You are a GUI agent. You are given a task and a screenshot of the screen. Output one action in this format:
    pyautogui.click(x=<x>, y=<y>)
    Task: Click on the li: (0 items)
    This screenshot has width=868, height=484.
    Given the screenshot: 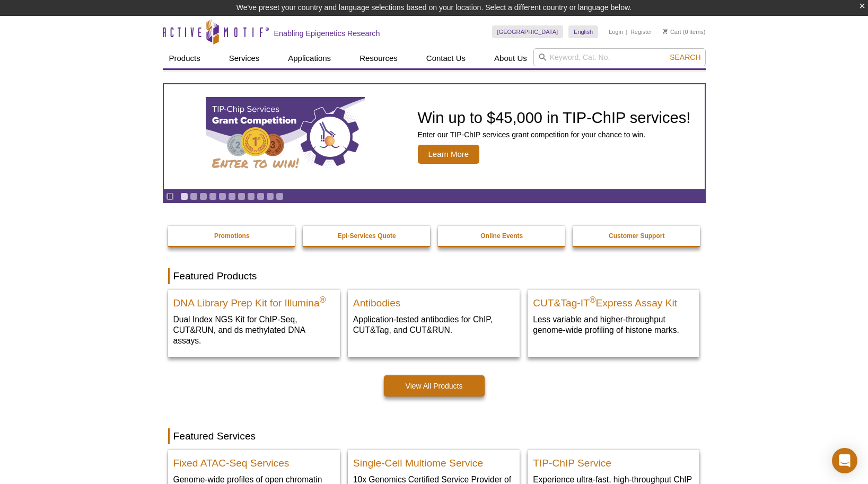 What is the action you would take?
    pyautogui.click(x=684, y=32)
    